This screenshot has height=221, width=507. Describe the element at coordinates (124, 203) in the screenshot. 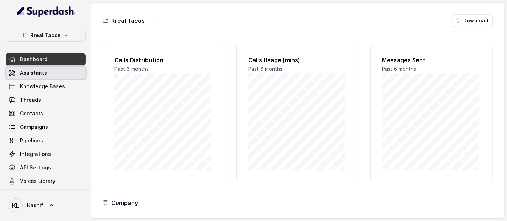

I see `h3: Company` at that location.